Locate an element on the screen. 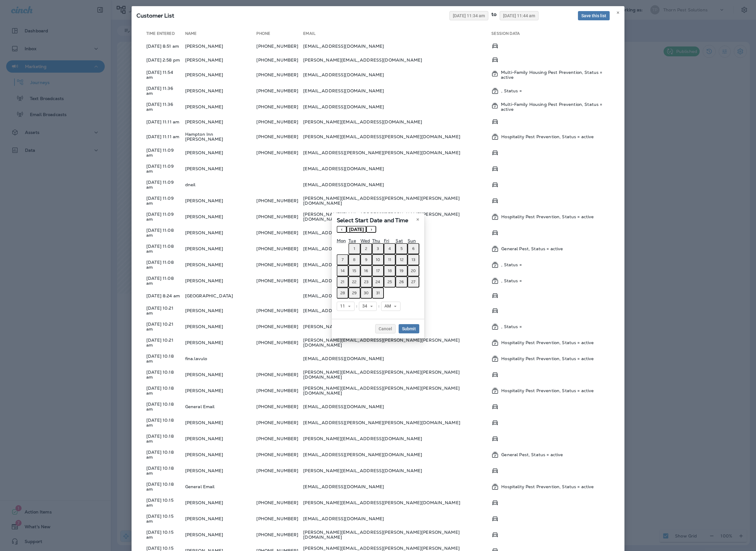 The width and height of the screenshot is (756, 551). button: July 13, 2025 is located at coordinates (413, 260).